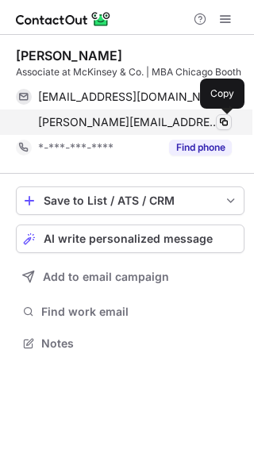 The height and width of the screenshot is (476, 254). What do you see at coordinates (130, 277) in the screenshot?
I see `button: Add to email campaign` at bounding box center [130, 277].